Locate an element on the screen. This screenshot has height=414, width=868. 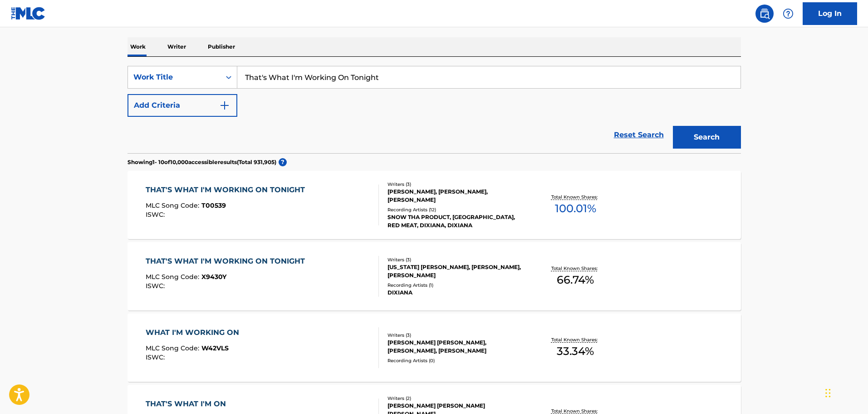
div: THAT'S WHAT I'M ON is located at coordinates (188, 403).